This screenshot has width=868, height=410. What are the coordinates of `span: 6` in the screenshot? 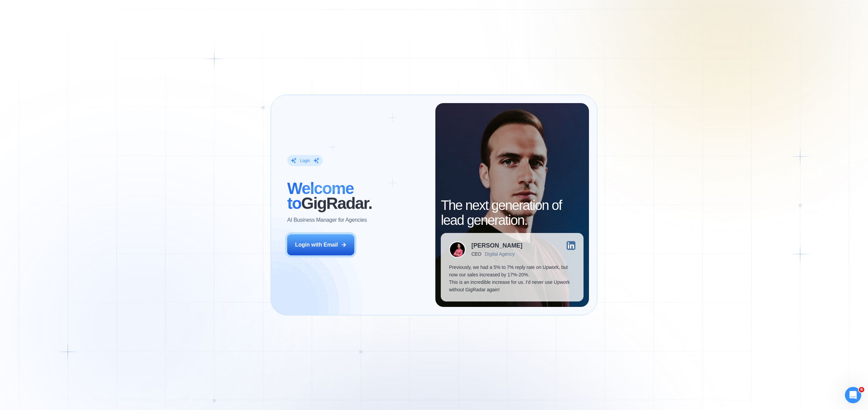 It's located at (862, 390).